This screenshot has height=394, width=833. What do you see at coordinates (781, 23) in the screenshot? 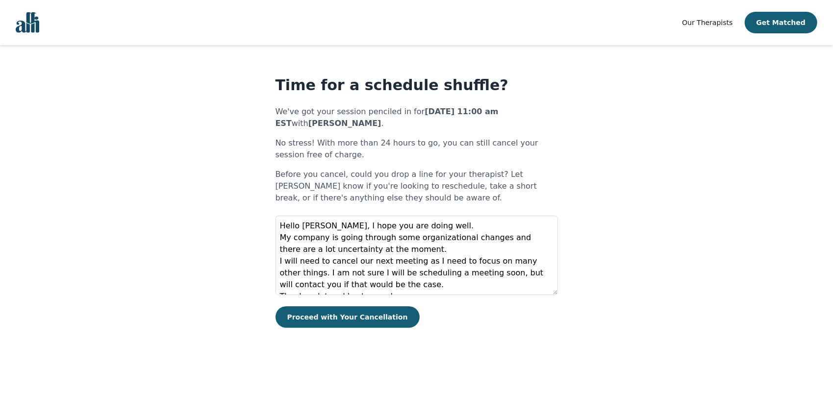
I see `a: Get Matched` at bounding box center [781, 23].